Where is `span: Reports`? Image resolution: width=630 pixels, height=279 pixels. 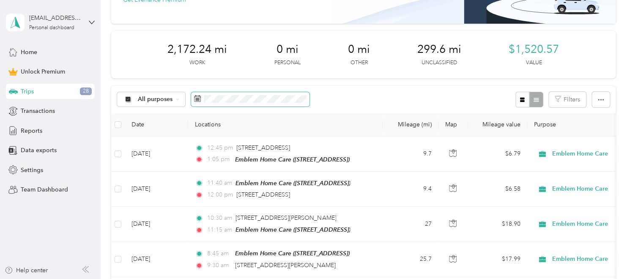 span: Reports is located at coordinates (31, 131).